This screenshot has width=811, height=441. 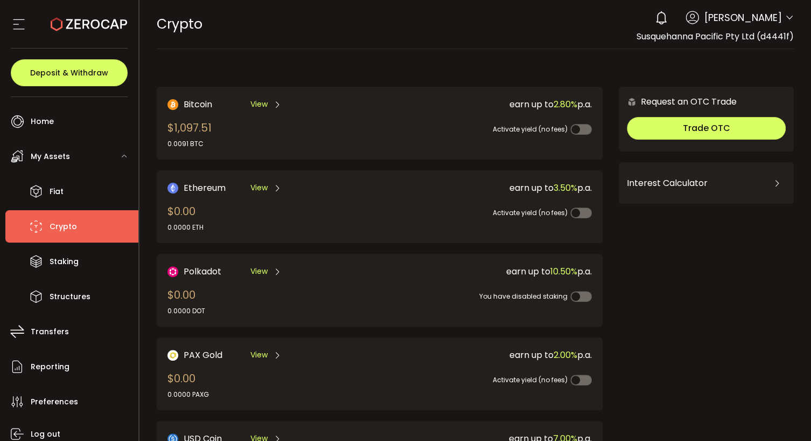 What do you see at coordinates (69, 73) in the screenshot?
I see `span: Deposit & Withdraw` at bounding box center [69, 73].